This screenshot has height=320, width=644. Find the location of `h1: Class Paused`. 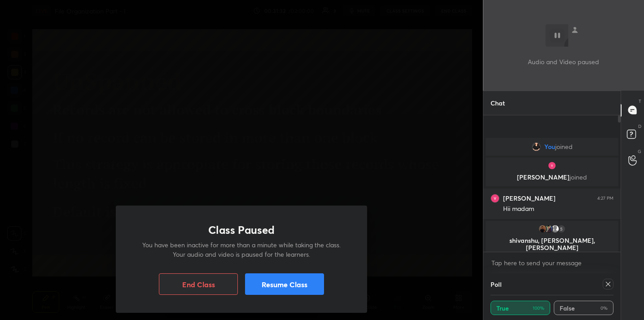

h1: Class Paused is located at coordinates (242, 230).